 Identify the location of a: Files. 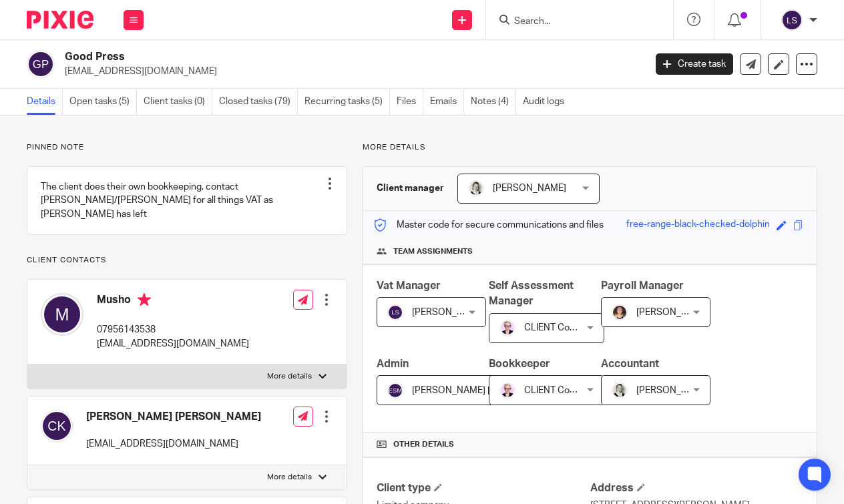
(410, 102).